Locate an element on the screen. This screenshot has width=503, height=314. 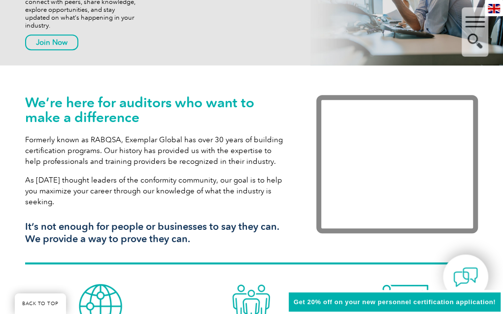
a: Join Now is located at coordinates (52, 42).